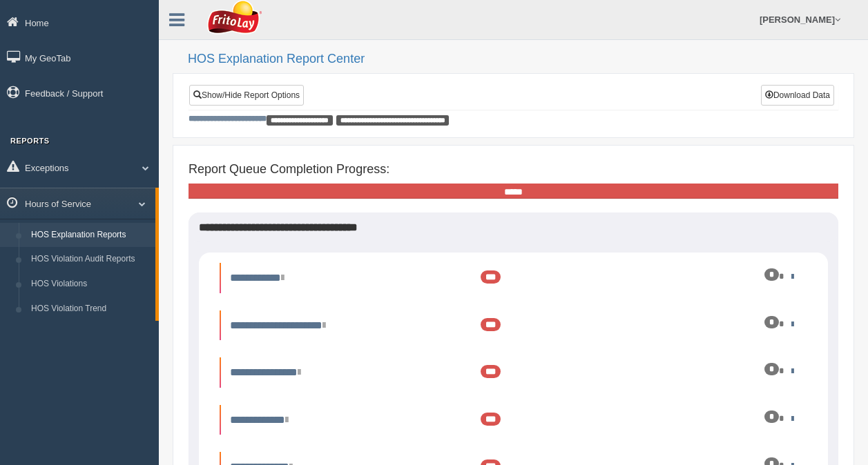  I want to click on h4: Report Queue Completion Progress:, so click(512, 170).